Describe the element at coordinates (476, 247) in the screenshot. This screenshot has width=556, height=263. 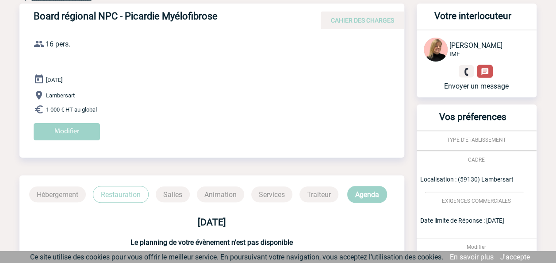
I see `span: Modifier` at that location.